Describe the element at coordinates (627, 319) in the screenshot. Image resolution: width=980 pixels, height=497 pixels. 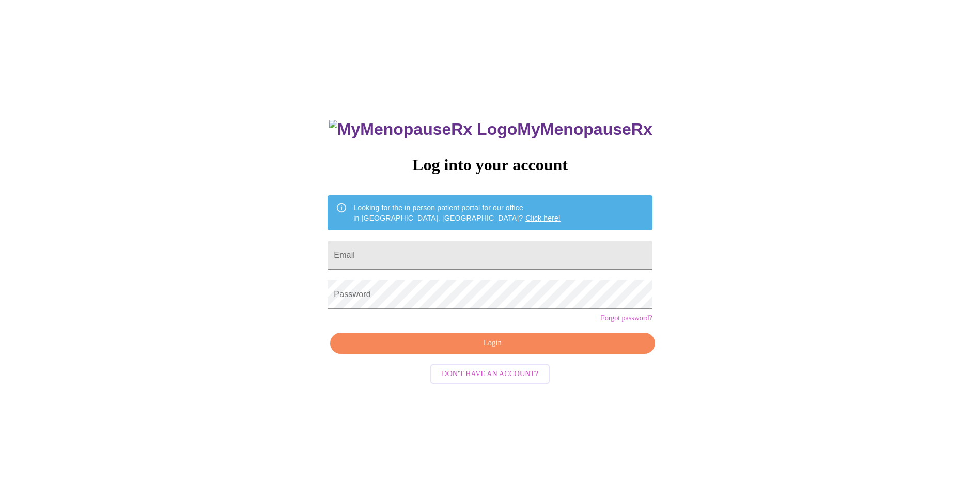
I see `a: Forgot password?` at that location.